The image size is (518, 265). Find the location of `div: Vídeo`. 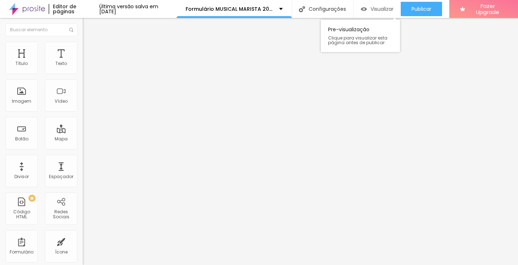

div: Vídeo is located at coordinates (61, 101).